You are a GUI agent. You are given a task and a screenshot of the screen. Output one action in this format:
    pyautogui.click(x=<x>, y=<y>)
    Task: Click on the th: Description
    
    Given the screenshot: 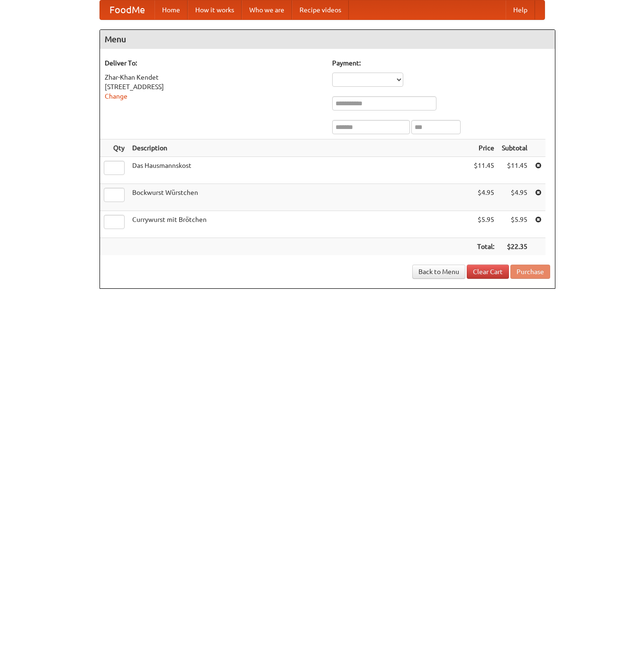 What is the action you would take?
    pyautogui.click(x=300, y=148)
    